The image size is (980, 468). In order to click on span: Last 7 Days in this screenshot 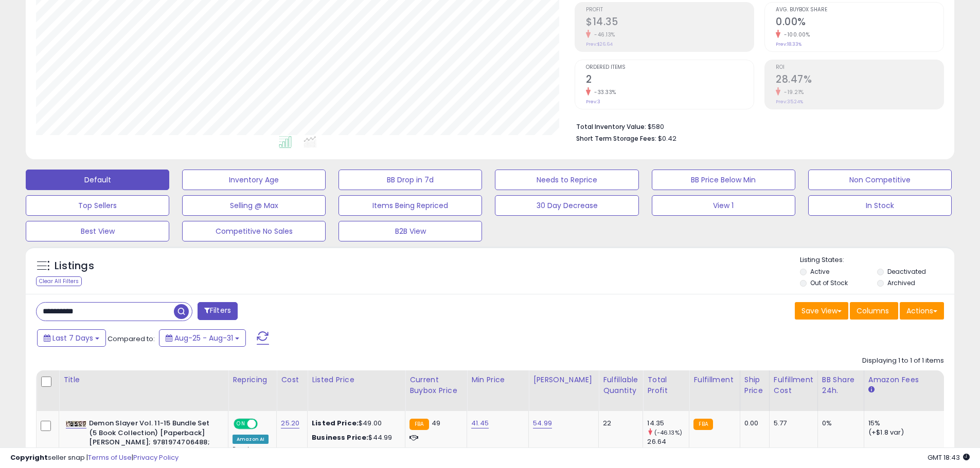, I will do `click(72, 338)`.